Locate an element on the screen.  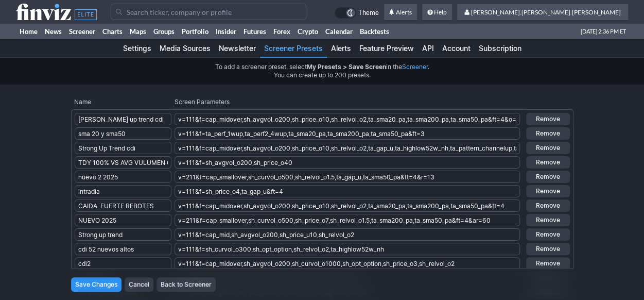
a: Forex is located at coordinates (282, 32).